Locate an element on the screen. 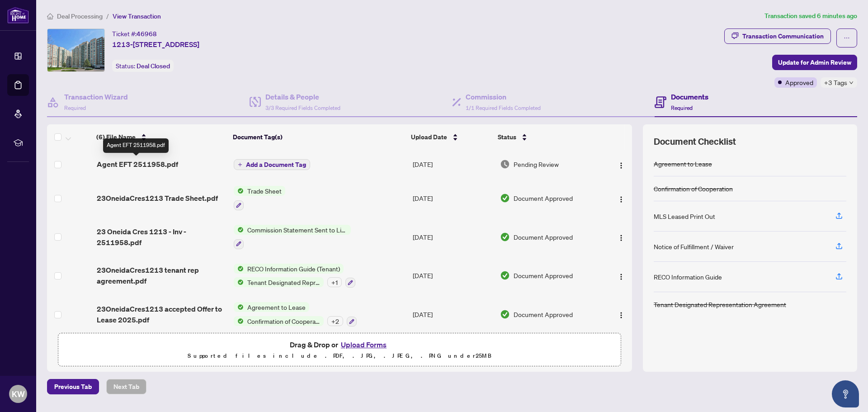 The width and height of the screenshot is (868, 412). span: Previous Tab is located at coordinates (73, 386).